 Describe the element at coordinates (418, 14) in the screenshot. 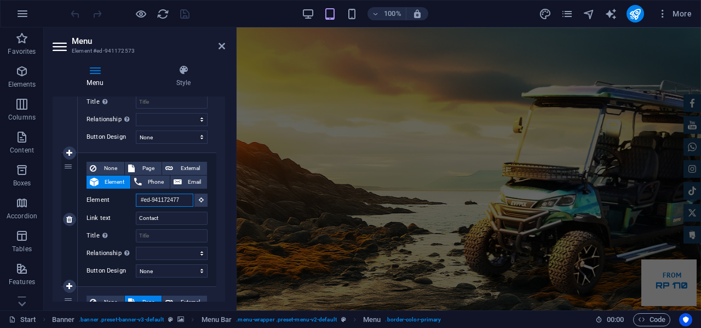

I see `i: On resize automatically adjust zoom level to fit chosen device.` at that location.